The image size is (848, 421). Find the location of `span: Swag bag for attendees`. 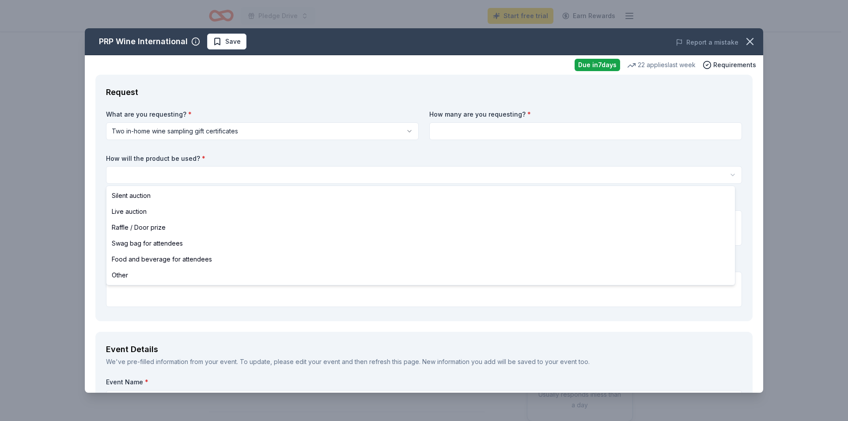

span: Swag bag for attendees is located at coordinates (147, 243).